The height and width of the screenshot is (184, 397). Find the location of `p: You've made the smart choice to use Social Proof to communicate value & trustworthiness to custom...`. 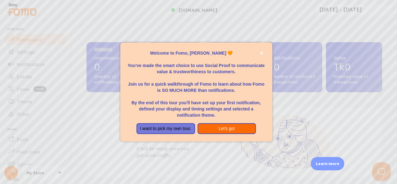

p: You've made the smart choice to use Social Proof to communicate value & trustworthiness to custom... is located at coordinates (196, 65).